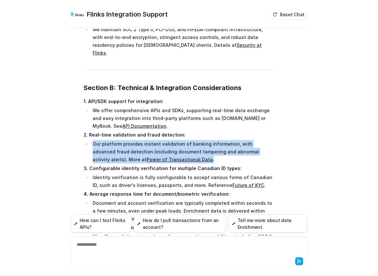  Describe the element at coordinates (135, 134) in the screenshot. I see `strong: 2. Real-time validation and fraud detection:` at that location.